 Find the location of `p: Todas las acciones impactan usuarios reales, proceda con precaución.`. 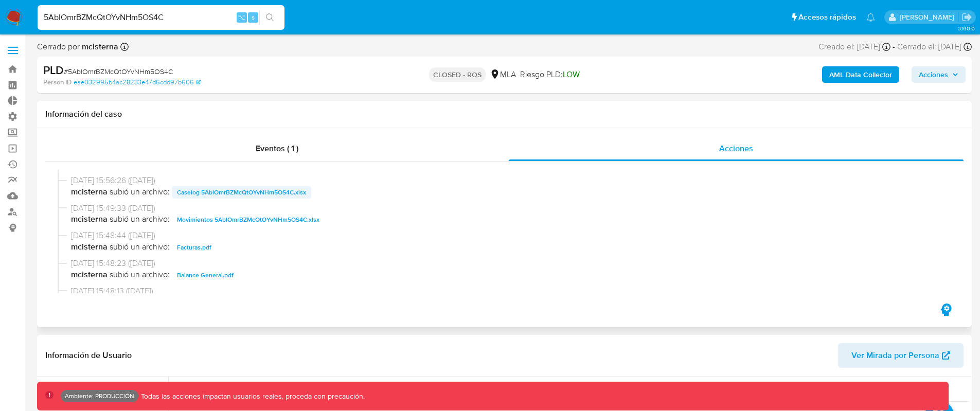

p: Todas las acciones impactan usuarios reales, proceda con precaución. is located at coordinates (252, 396).